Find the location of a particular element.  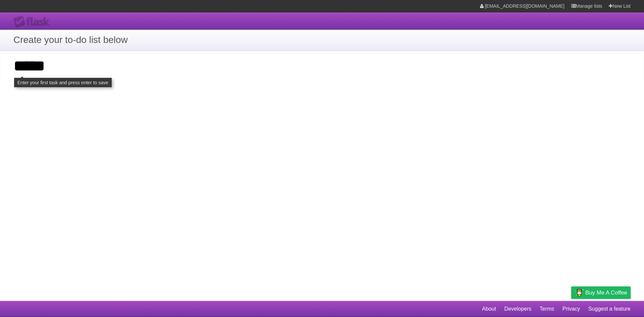

h1: Create your to-do list below is located at coordinates (322, 40).